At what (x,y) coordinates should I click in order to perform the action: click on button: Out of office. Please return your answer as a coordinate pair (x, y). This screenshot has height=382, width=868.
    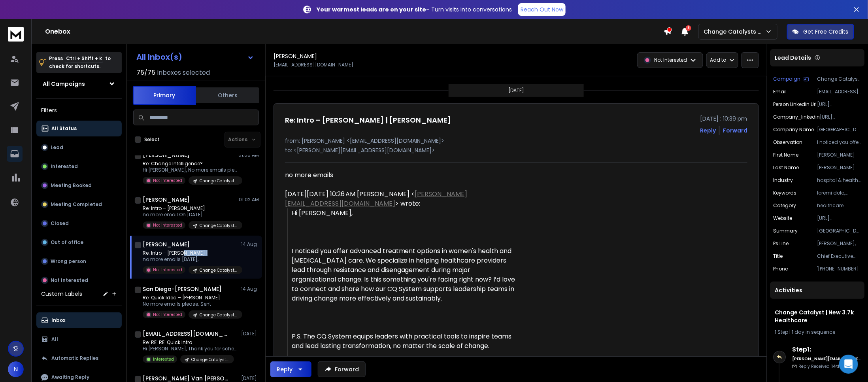
    Looking at the image, I should click on (79, 242).